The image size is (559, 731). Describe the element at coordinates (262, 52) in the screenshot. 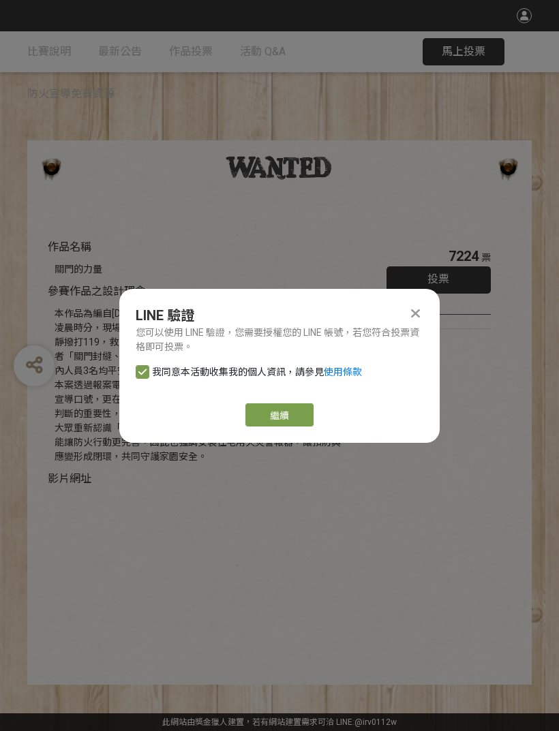

I see `a: 活動 Q&A` at that location.